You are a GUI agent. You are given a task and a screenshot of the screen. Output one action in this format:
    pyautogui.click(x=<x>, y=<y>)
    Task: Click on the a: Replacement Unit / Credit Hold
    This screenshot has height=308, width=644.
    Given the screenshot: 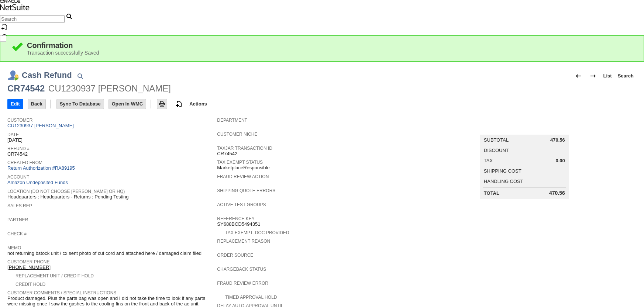 What is the action you would take?
    pyautogui.click(x=55, y=275)
    